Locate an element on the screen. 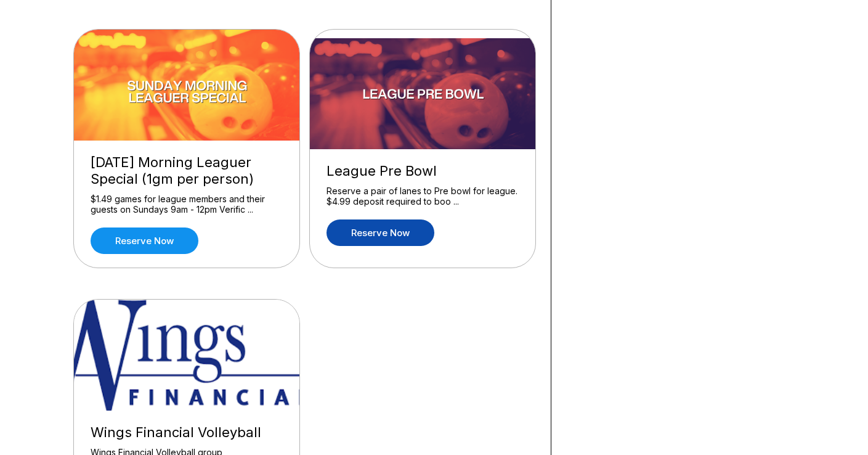 The image size is (868, 455). div: Wings Financial Volleyball is located at coordinates (186, 432).